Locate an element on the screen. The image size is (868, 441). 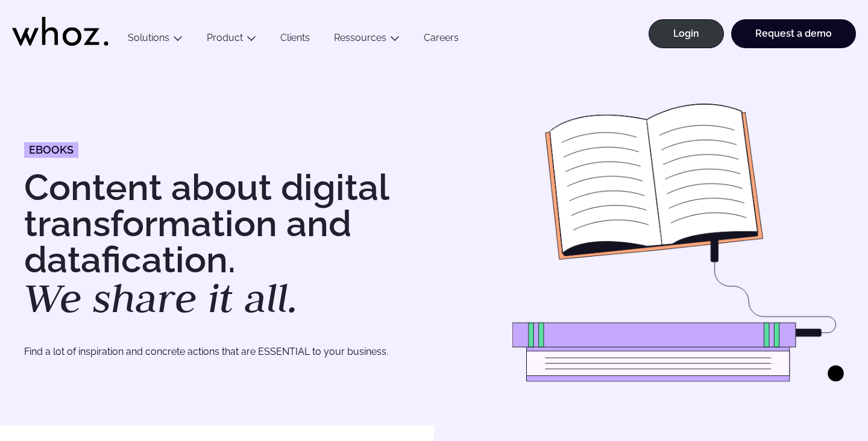
button: Ressources is located at coordinates (366, 40).